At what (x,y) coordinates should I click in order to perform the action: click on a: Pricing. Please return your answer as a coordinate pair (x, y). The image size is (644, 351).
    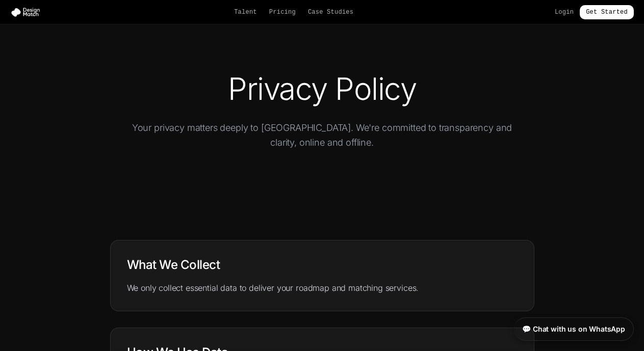
    Looking at the image, I should click on (282, 12).